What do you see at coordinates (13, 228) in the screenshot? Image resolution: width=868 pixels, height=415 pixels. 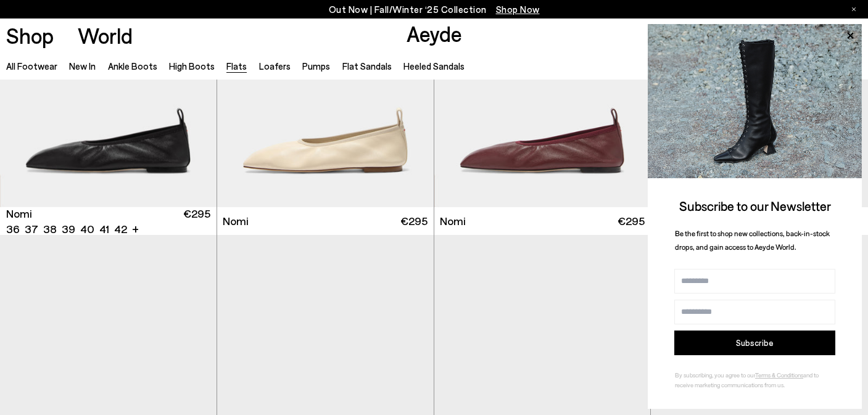 I see `li: 36` at bounding box center [13, 228].